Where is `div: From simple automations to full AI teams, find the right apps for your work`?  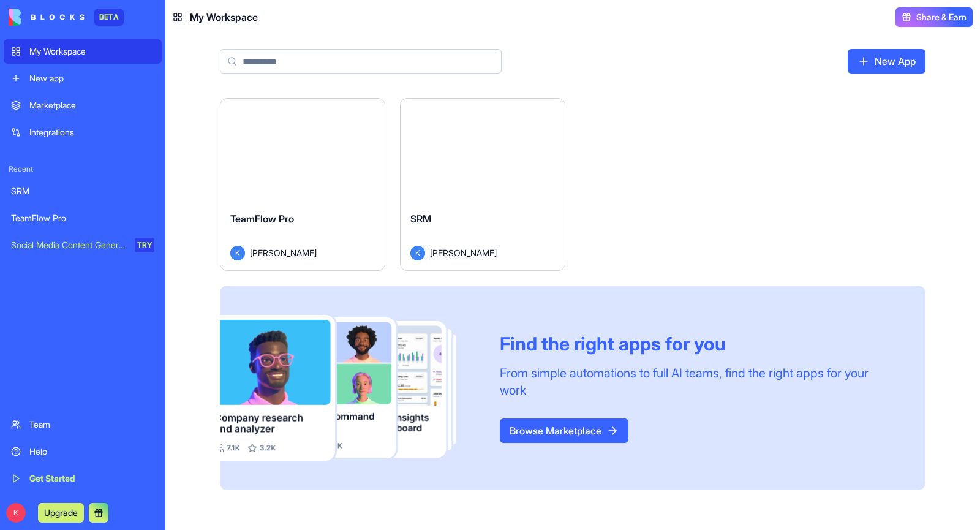
div: From simple automations to full AI teams, find the right apps for your work is located at coordinates (697, 381).